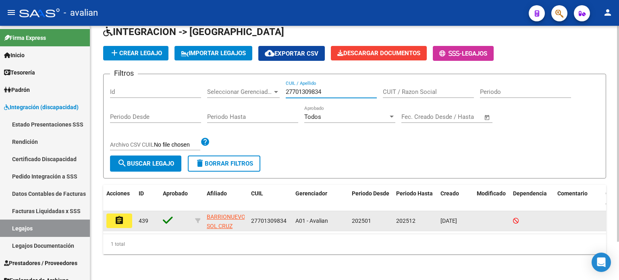  Describe the element at coordinates (415, 194) in the screenshot. I see `span: Periodo Hasta` at that location.